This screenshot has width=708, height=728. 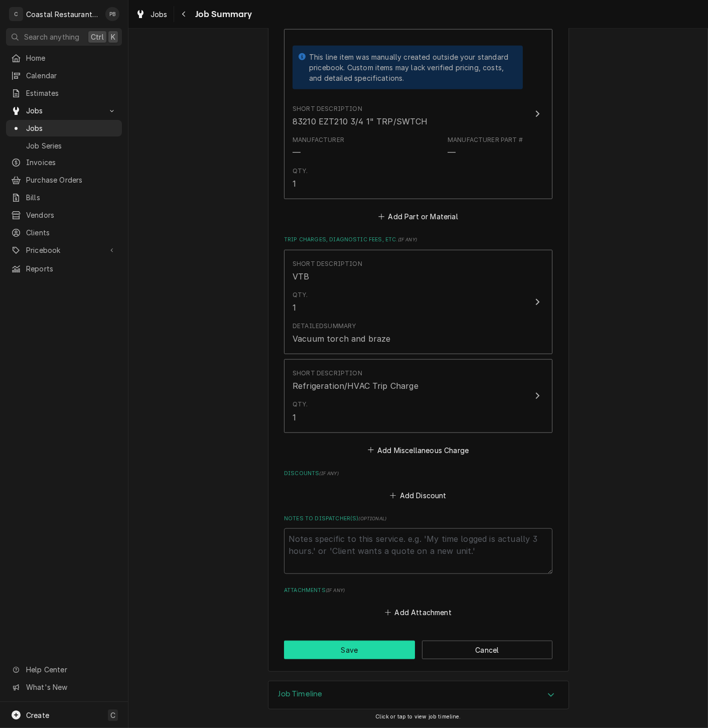 What do you see at coordinates (360, 121) in the screenshot?
I see `div: 83210 EZT210 3/4 1" TRP/SWTCH` at bounding box center [360, 121].